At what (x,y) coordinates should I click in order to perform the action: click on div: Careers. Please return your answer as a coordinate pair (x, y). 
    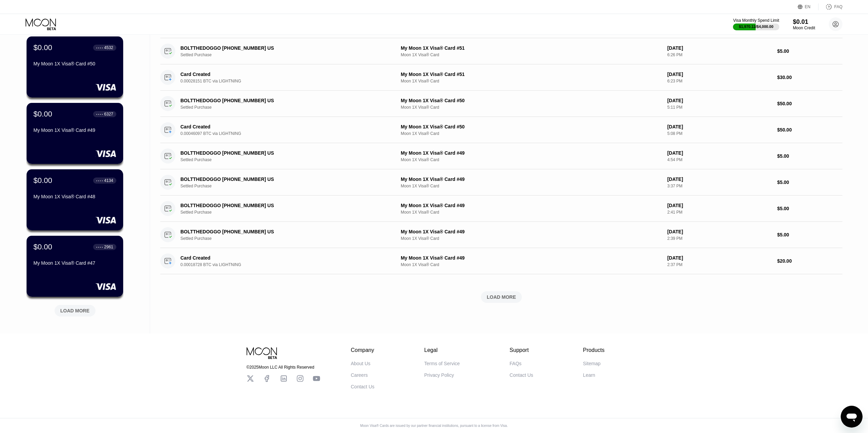
    Looking at the image, I should click on (360, 375).